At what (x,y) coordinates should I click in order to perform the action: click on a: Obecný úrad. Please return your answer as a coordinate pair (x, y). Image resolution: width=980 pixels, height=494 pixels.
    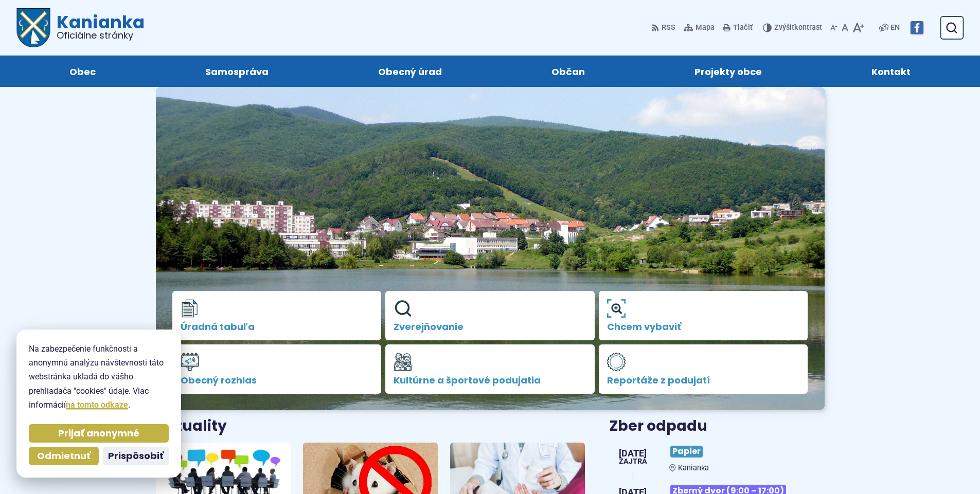
    Looking at the image, I should click on (409, 71).